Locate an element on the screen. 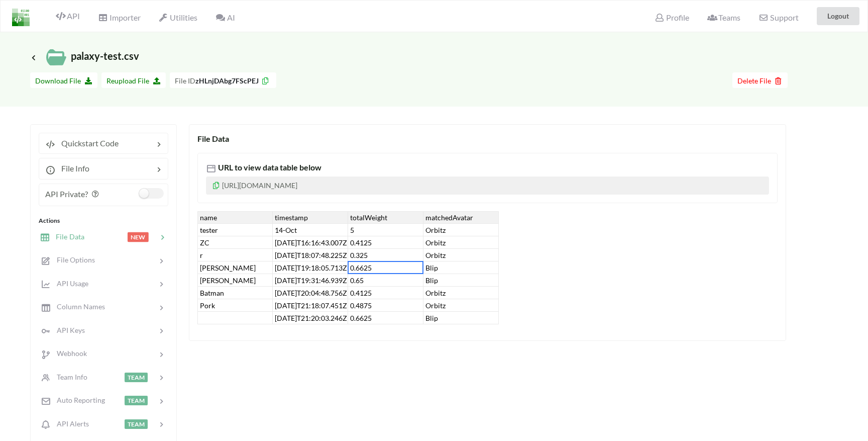 This screenshot has width=868, height=441. span: Team Info is located at coordinates (69, 376).